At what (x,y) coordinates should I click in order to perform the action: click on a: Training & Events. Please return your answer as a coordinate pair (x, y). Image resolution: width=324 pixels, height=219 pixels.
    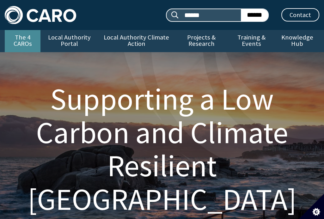
    Looking at the image, I should click on (251, 41).